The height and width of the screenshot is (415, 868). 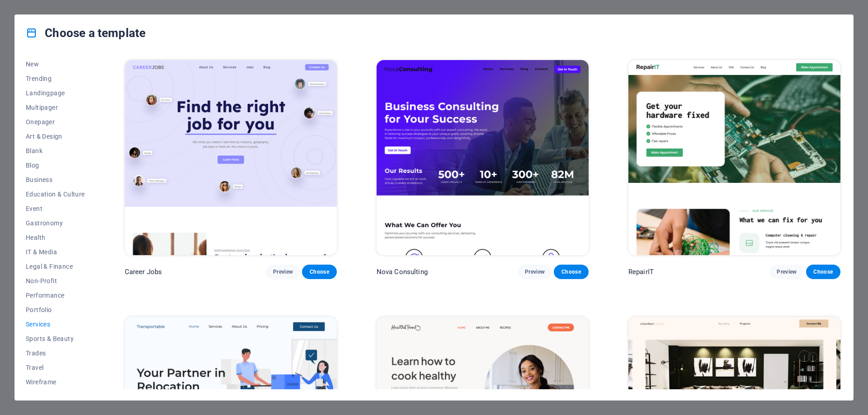 I want to click on button: Sports & Beauty, so click(x=55, y=339).